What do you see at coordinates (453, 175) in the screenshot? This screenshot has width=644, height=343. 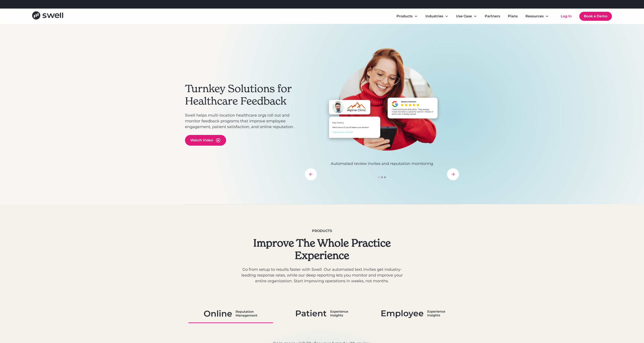 I see `div: next slide` at bounding box center [453, 175].